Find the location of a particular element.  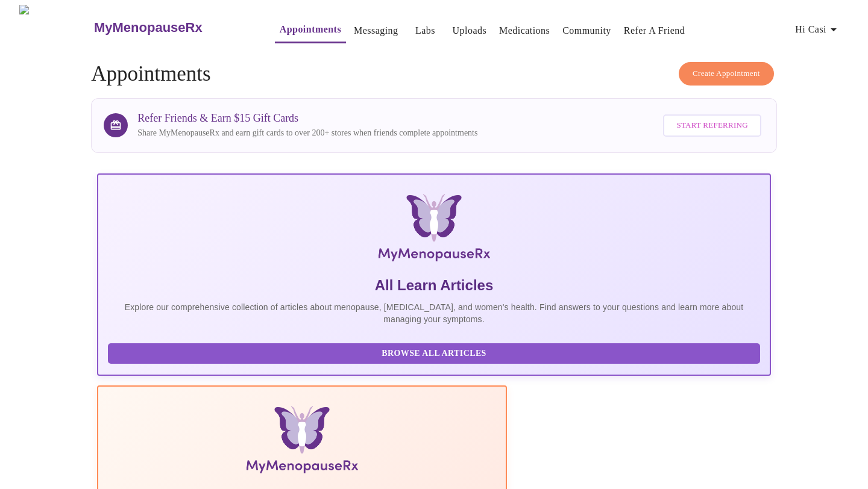

span: Hi Casi is located at coordinates (818, 29).